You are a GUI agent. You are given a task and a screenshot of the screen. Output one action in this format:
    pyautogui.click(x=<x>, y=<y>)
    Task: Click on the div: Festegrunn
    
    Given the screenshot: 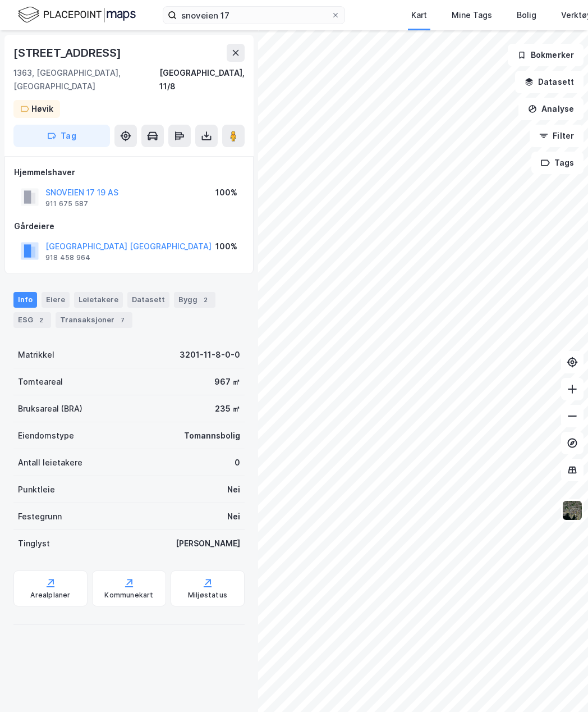 What is the action you would take?
    pyautogui.click(x=40, y=517)
    